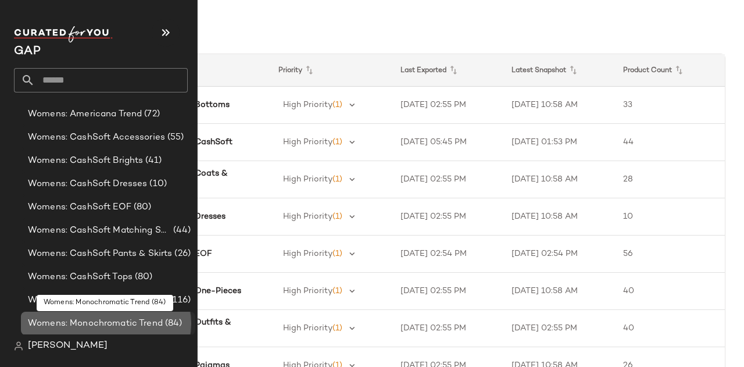 The width and height of the screenshot is (744, 367). I want to click on span: Womens: Monochromatic Trend, so click(95, 323).